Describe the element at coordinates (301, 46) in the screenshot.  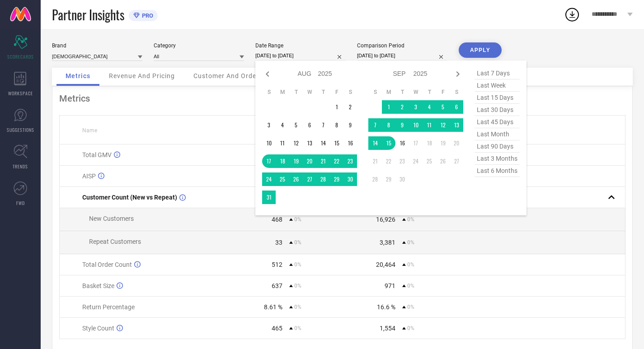
I see `div: Date Range` at that location.